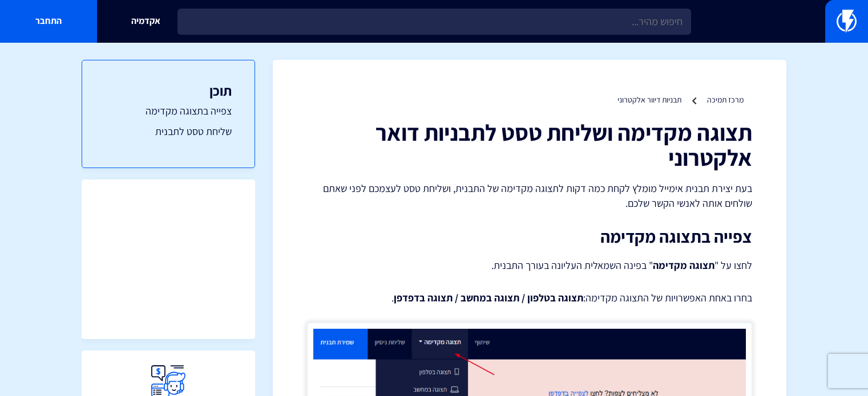 Image resolution: width=868 pixels, height=396 pixels. I want to click on strong: מקדימה, so click(670, 265).